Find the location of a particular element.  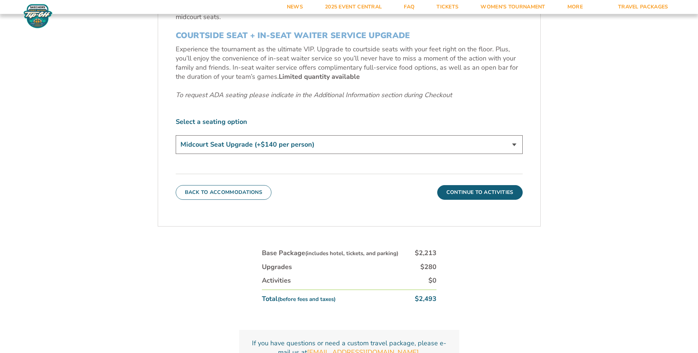

div: $280 is located at coordinates (429, 267).